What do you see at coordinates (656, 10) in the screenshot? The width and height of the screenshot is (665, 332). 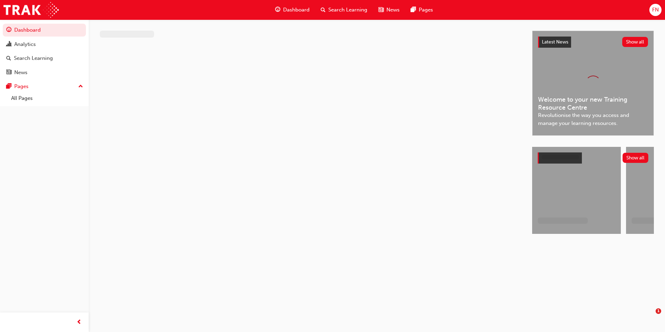 I see `button: FN` at bounding box center [656, 10].